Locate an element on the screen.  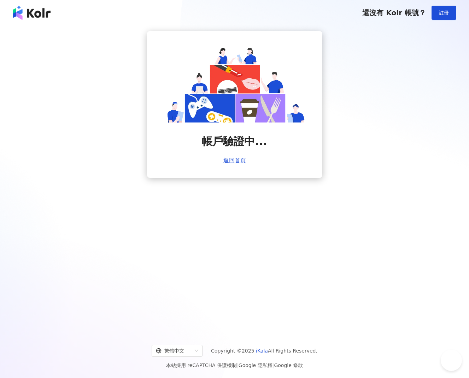
a: Google 隱私權 is located at coordinates (256, 365).